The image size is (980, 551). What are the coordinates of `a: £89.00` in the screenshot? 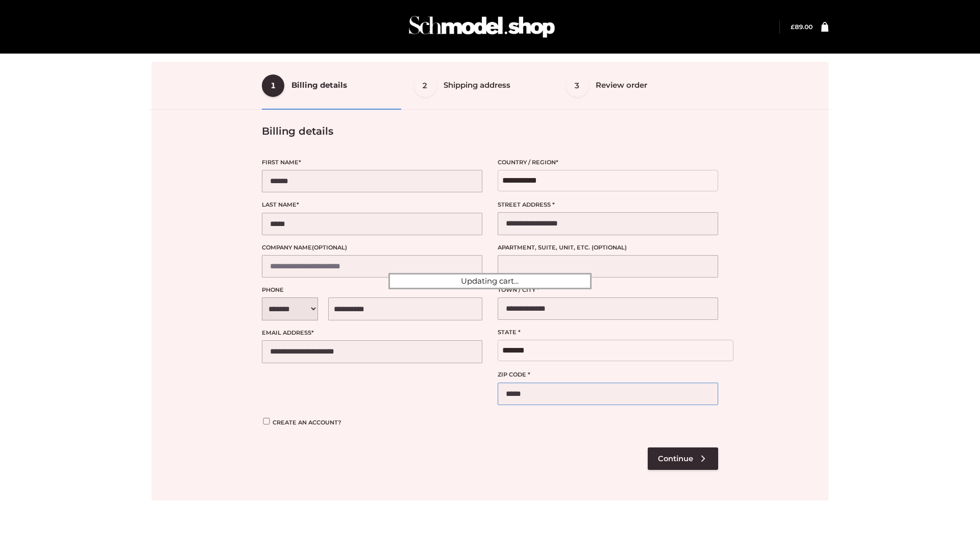 It's located at (802, 26).